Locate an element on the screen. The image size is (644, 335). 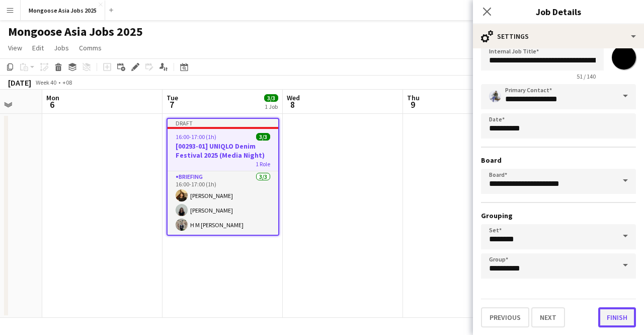
span: 8 is located at coordinates (293, 104).